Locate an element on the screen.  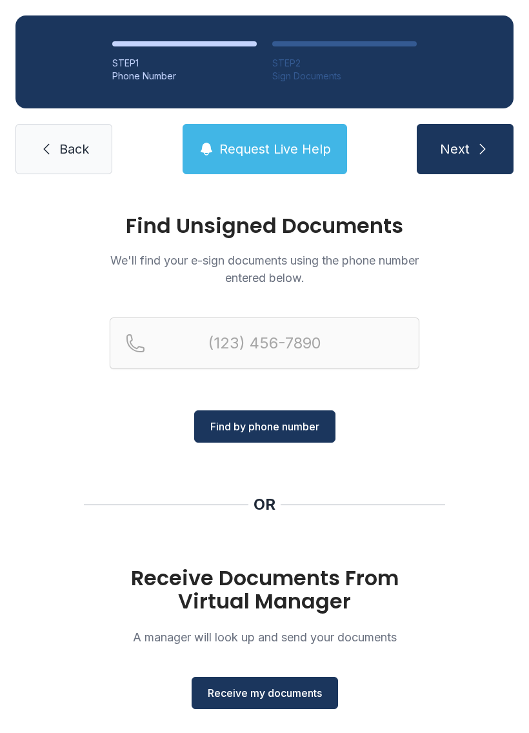
div: Phone Number is located at coordinates (184, 76).